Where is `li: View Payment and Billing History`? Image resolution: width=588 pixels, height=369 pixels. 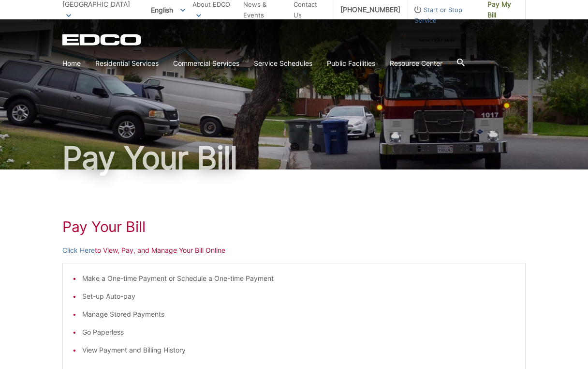 li: View Payment and Billing History is located at coordinates (299, 350).